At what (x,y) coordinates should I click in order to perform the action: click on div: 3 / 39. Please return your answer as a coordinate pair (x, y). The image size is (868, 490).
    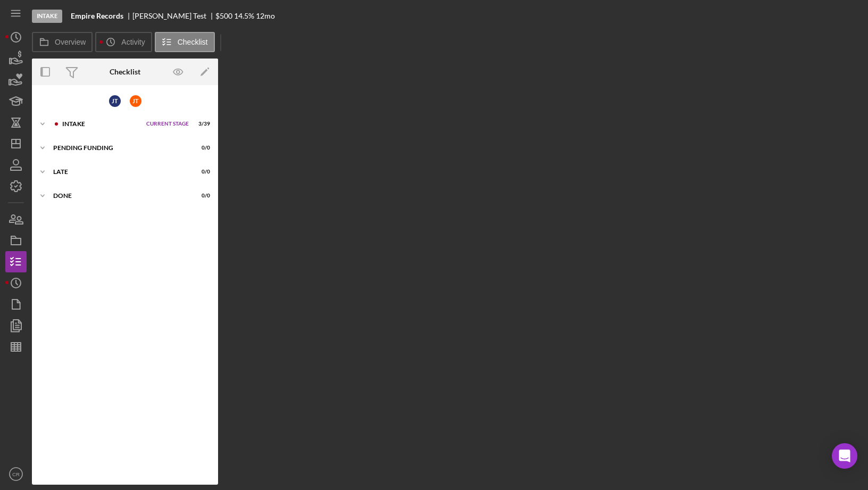
    Looking at the image, I should click on (200, 124).